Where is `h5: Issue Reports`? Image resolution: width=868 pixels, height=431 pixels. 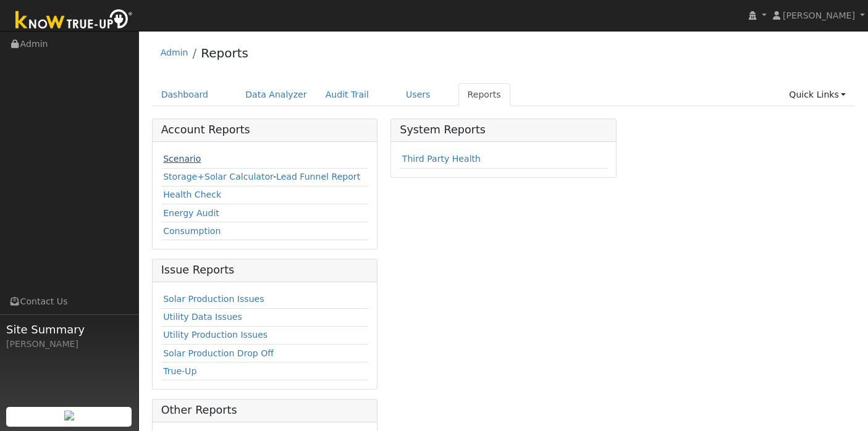
h5: Issue Reports is located at coordinates (264, 270).